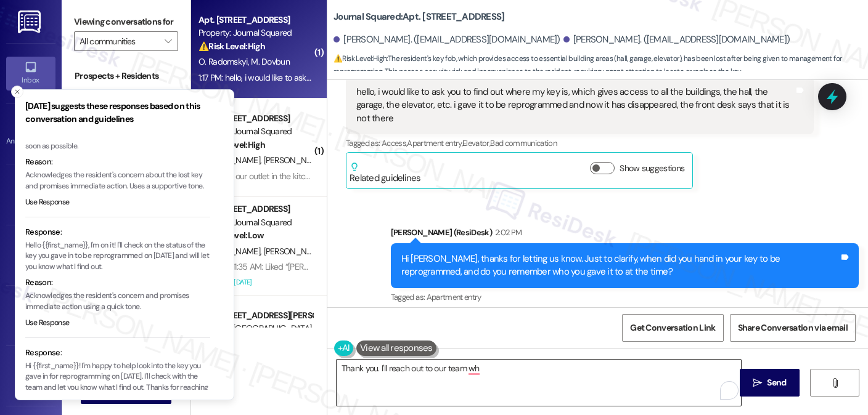 The height and width of the screenshot is (415, 868). I want to click on button: Send, so click(770, 382).